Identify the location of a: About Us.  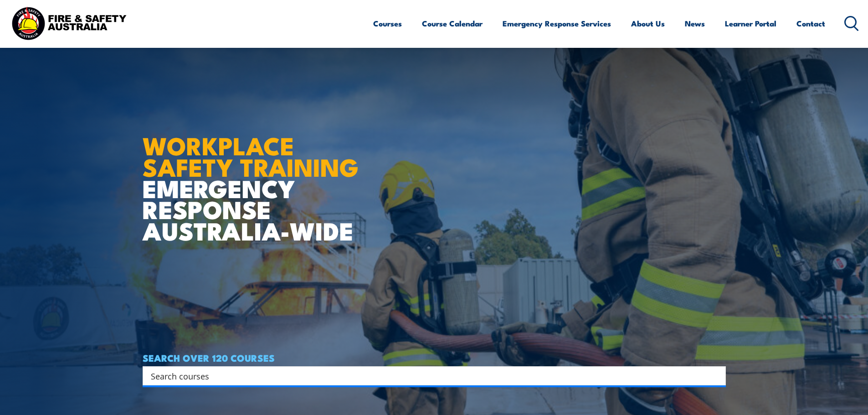
(648, 23).